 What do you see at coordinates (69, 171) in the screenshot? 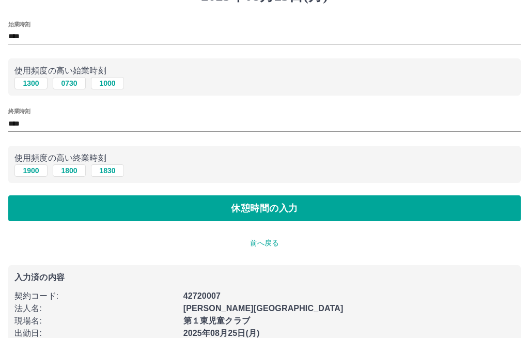
I see `button: 1800` at bounding box center [69, 171].